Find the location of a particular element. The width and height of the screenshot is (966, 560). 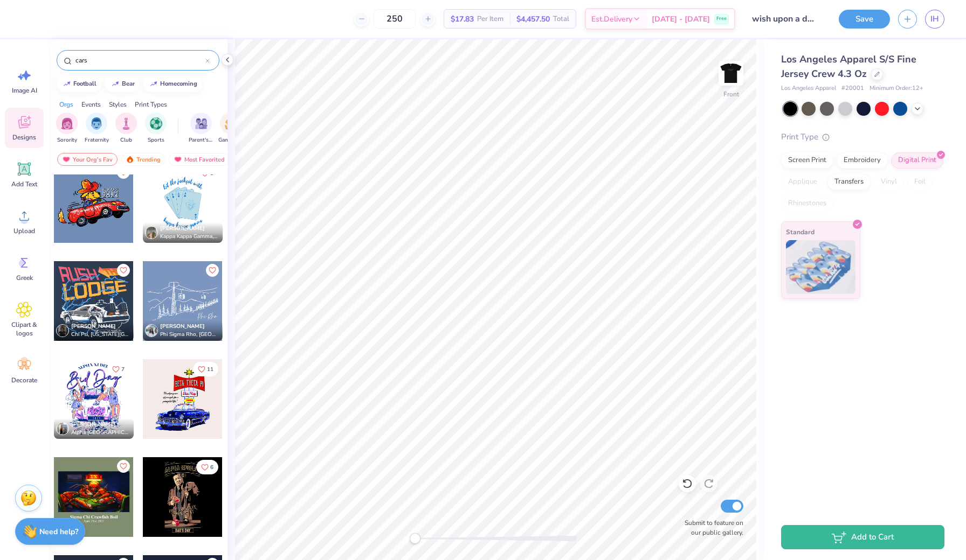

button: Save is located at coordinates (864, 19).